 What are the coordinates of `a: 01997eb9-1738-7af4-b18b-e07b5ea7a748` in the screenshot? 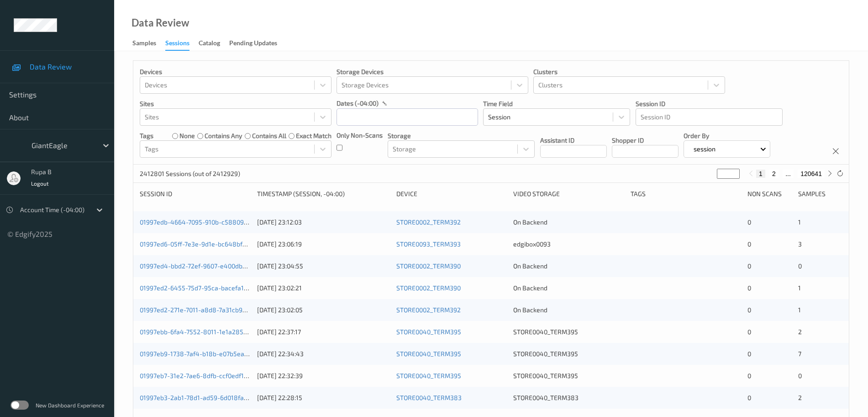 It's located at (201, 354).